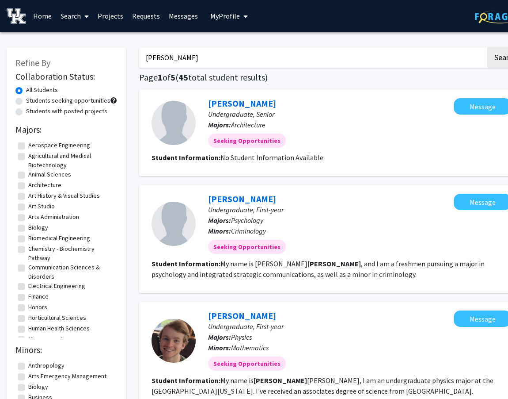 The width and height of the screenshot is (508, 399). I want to click on label: Art History & Visual Studies, so click(64, 195).